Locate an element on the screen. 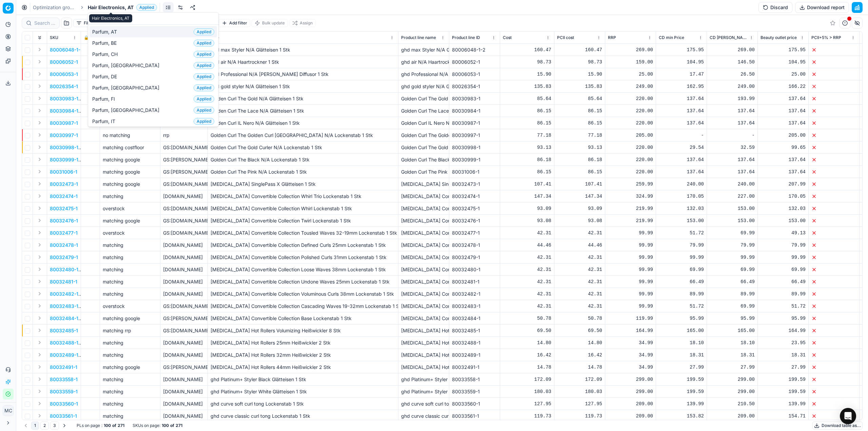  div: 80006053-1 is located at coordinates (474, 74).